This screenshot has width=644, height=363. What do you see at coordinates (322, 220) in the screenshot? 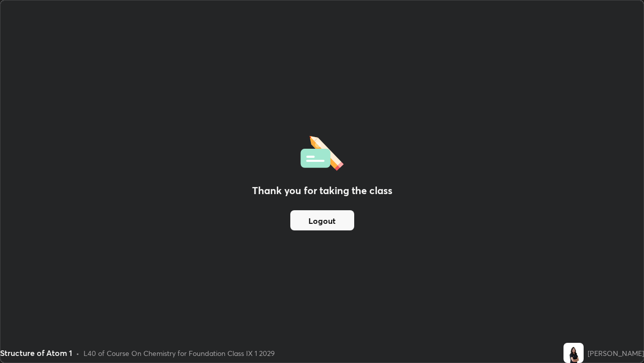
I see `button: Logout` at bounding box center [322, 220].